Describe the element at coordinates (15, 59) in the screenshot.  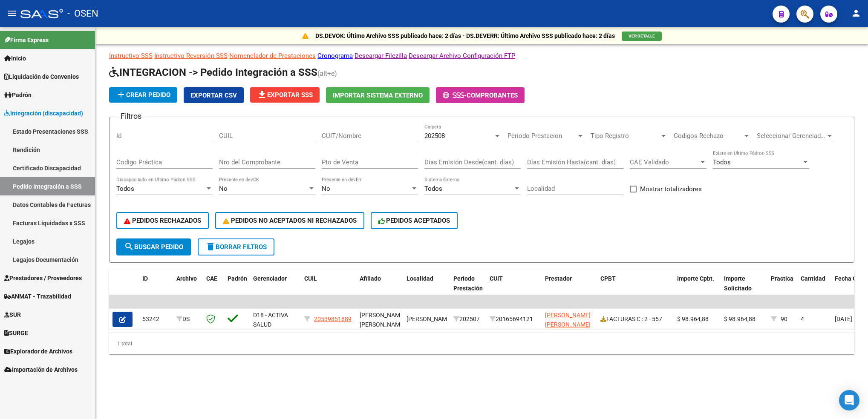
I see `span: Inicio` at that location.